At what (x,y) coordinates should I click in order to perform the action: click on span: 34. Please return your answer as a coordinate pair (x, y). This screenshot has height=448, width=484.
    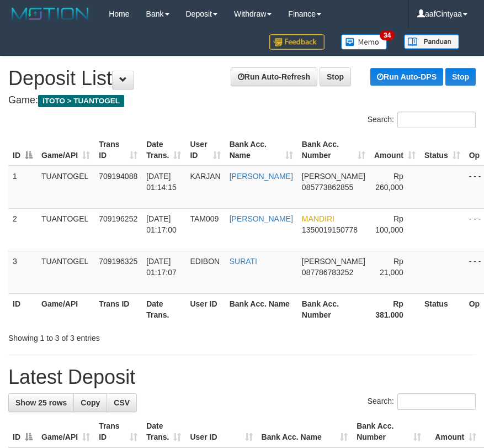
    Looking at the image, I should click on (387, 35).